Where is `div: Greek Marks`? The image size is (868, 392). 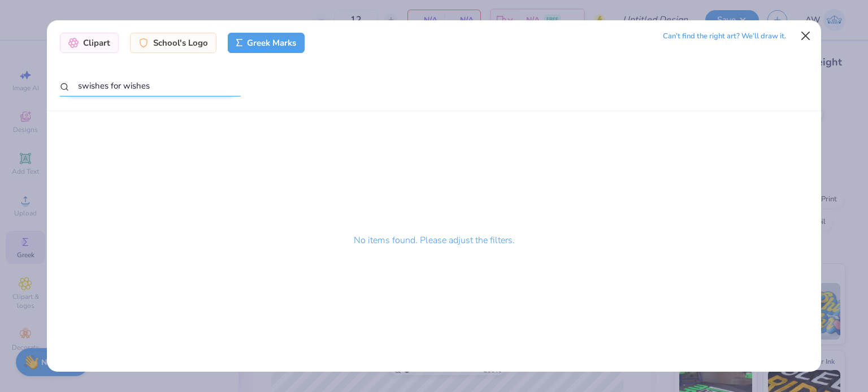
div: Greek Marks is located at coordinates (266, 43).